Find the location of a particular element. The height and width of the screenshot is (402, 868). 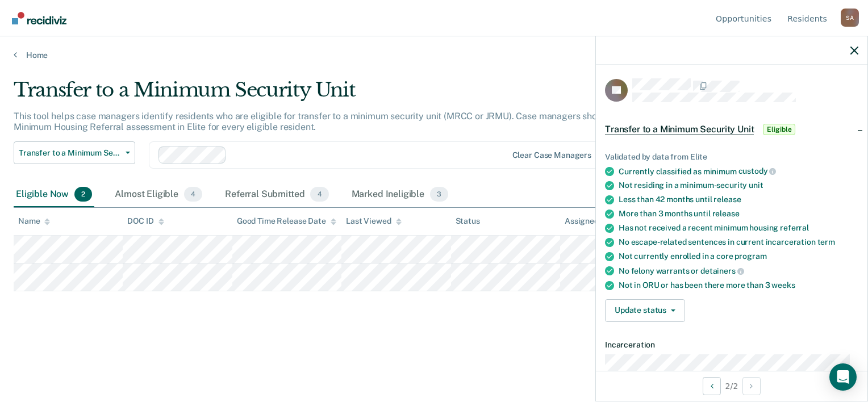

div: DOC ID is located at coordinates (145, 221).